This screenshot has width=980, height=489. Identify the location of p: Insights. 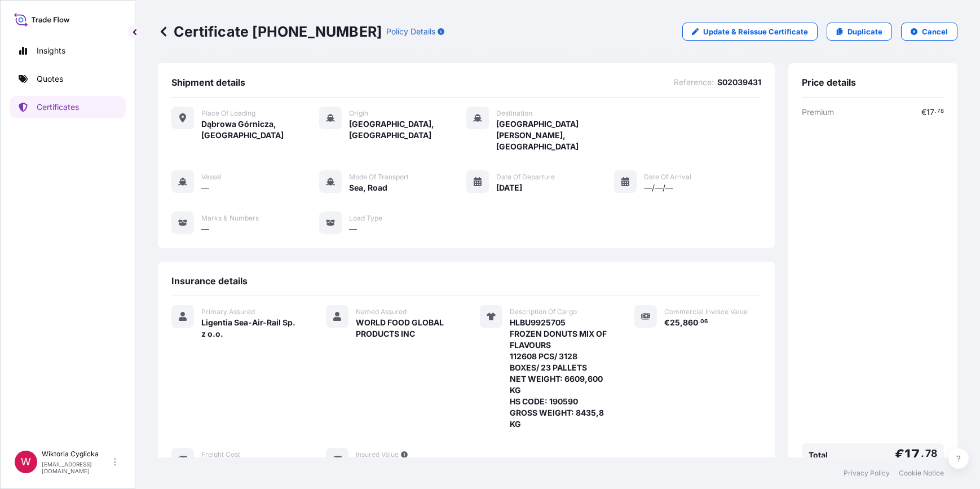
(51, 51).